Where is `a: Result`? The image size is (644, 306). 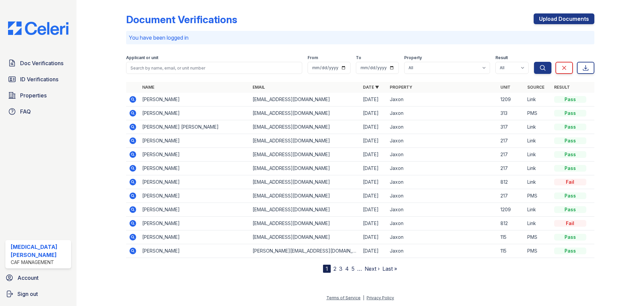 a: Result is located at coordinates (562, 87).